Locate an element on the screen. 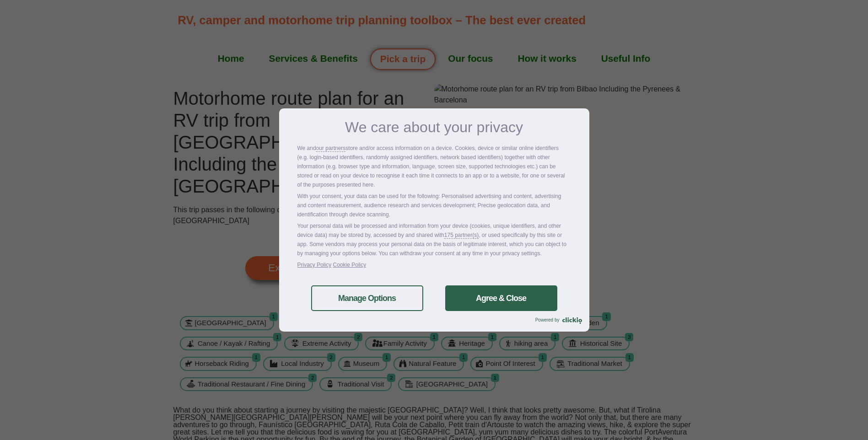 The height and width of the screenshot is (440, 868). span: Powered by is located at coordinates (549, 320).